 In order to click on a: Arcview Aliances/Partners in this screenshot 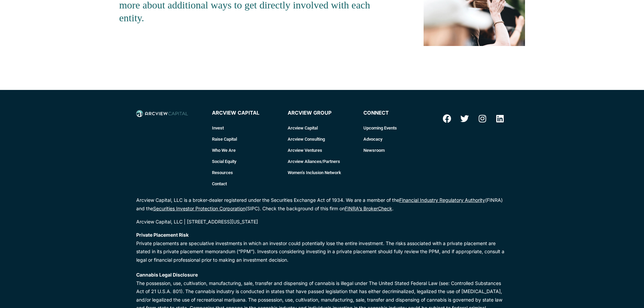, I will do `click(322, 161)`.